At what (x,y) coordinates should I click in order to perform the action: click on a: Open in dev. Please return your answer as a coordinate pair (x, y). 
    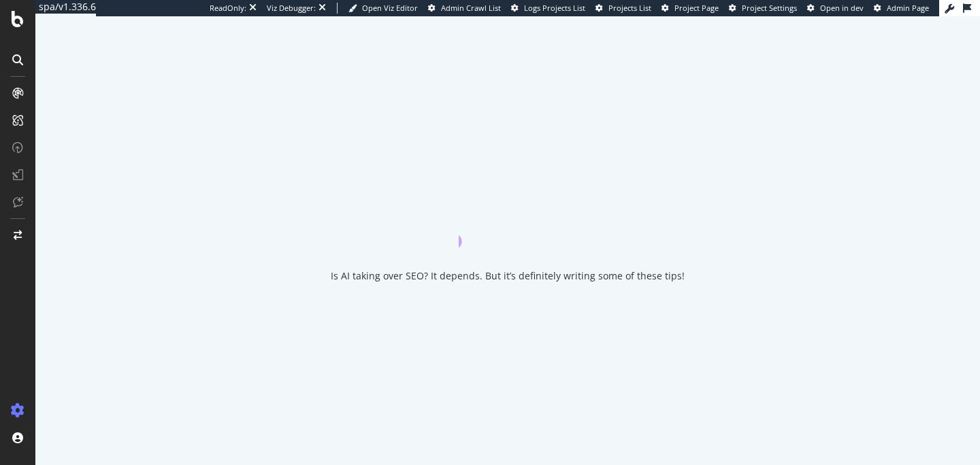
    Looking at the image, I should click on (835, 8).